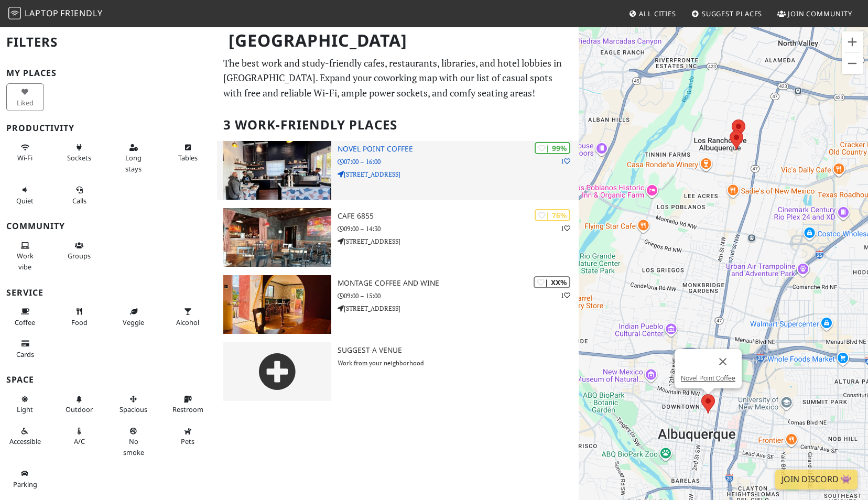 This screenshot has width=868, height=500. Describe the element at coordinates (108, 292) in the screenshot. I see `h3: Service` at that location.